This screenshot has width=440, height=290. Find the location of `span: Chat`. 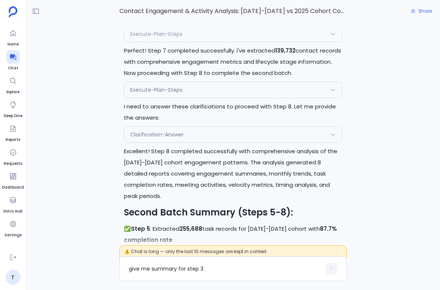

span: Chat is located at coordinates (13, 68).